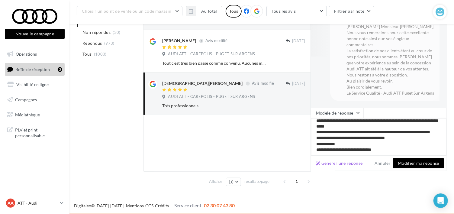  Describe the element at coordinates (233, 182) in the screenshot. I see `button: 10` at that location.